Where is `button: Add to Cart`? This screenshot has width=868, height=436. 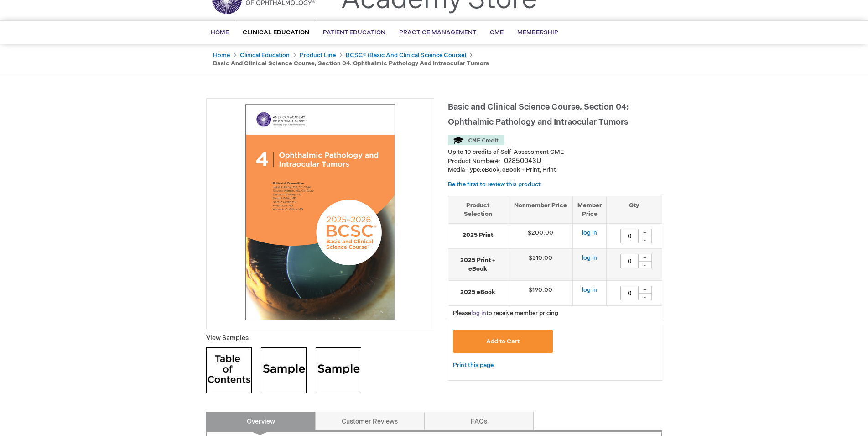 button: Add to Cart is located at coordinates (503, 341).